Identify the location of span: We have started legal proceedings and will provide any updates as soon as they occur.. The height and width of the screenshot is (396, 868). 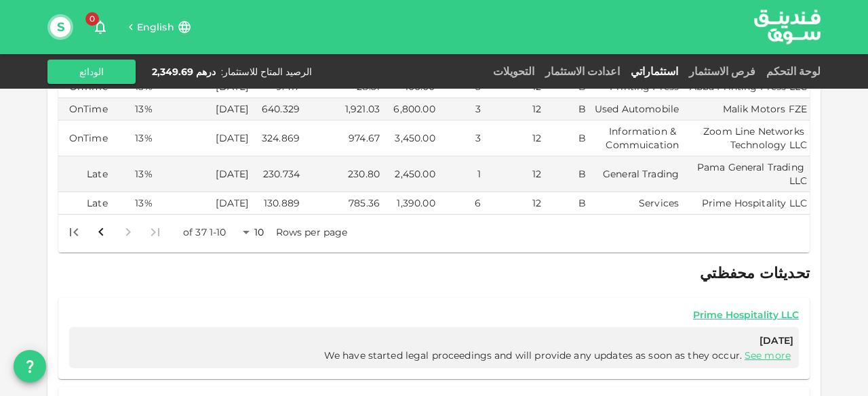
(559, 355).